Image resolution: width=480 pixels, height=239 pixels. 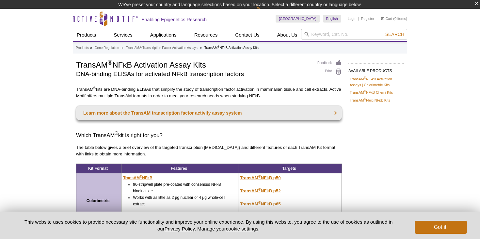 I want to click on li: (0 items), so click(x=394, y=19).